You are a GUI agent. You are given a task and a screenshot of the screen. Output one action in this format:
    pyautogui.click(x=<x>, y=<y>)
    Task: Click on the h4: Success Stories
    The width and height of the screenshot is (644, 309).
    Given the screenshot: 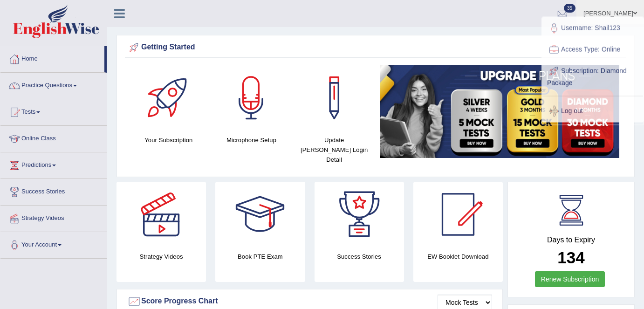 What is the action you would take?
    pyautogui.click(x=359, y=256)
    